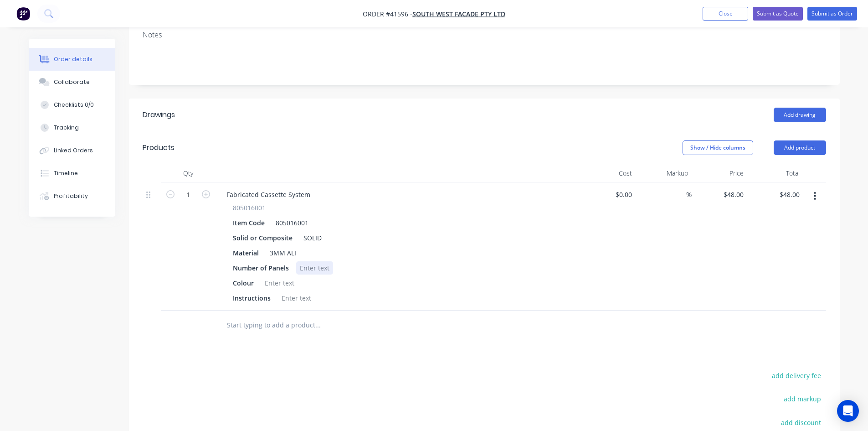  Describe the element at coordinates (72, 82) in the screenshot. I see `button: Collaborate` at that location.